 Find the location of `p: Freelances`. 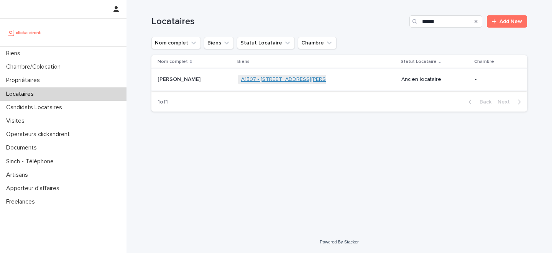

p: Freelances is located at coordinates (22, 202).